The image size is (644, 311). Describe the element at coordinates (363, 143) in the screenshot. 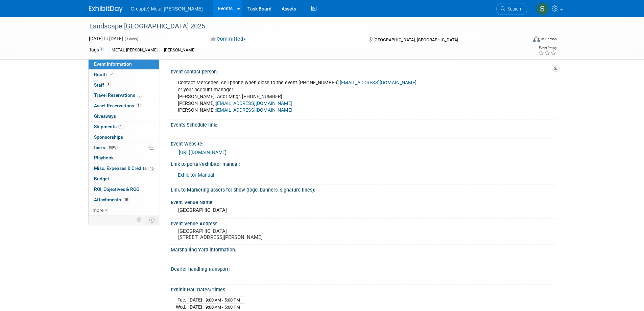

I see `div: Event Website:` at that location.